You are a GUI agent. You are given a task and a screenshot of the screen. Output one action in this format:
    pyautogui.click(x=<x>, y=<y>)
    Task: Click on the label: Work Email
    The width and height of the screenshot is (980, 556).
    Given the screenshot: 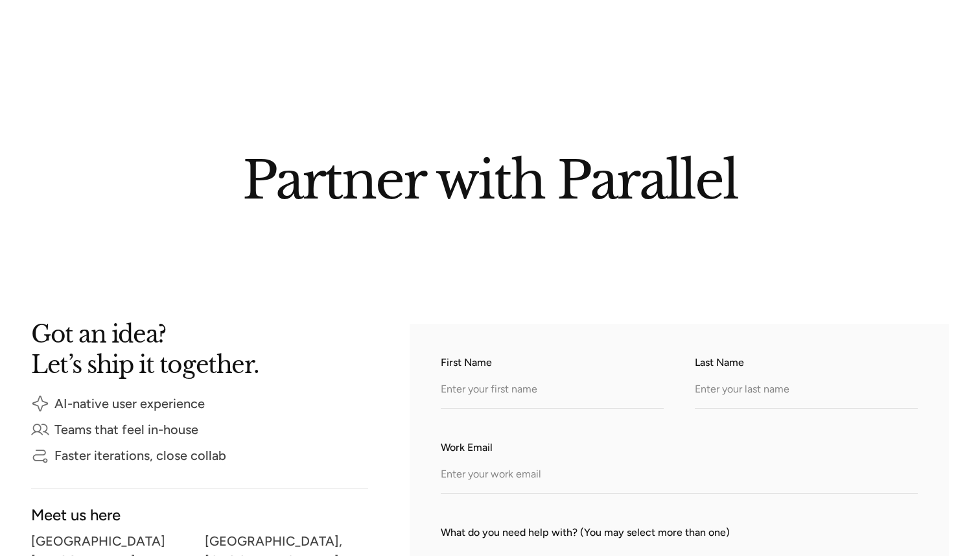 What is the action you would take?
    pyautogui.click(x=679, y=447)
    